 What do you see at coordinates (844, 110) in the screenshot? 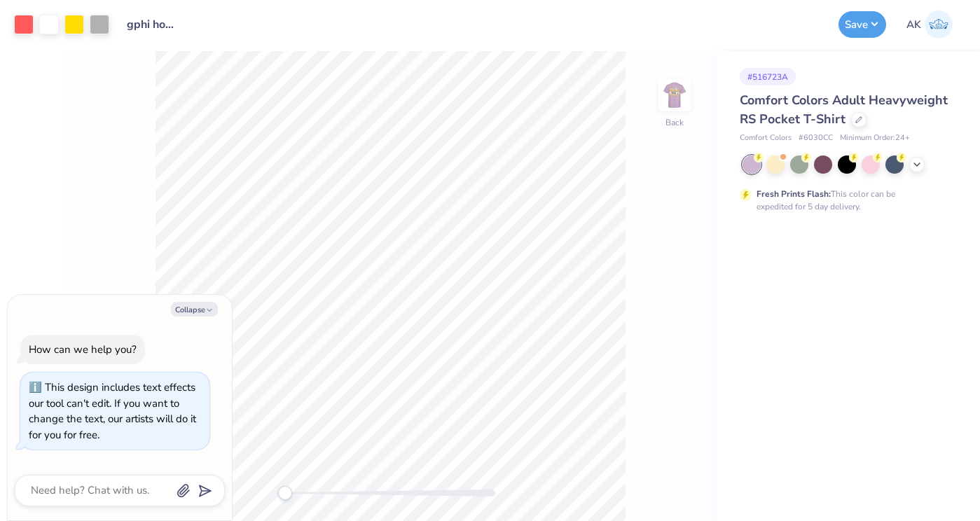
I see `span: Comfort Colors Adult Heavyweight RS Pocket T-Shirt` at bounding box center [844, 110].